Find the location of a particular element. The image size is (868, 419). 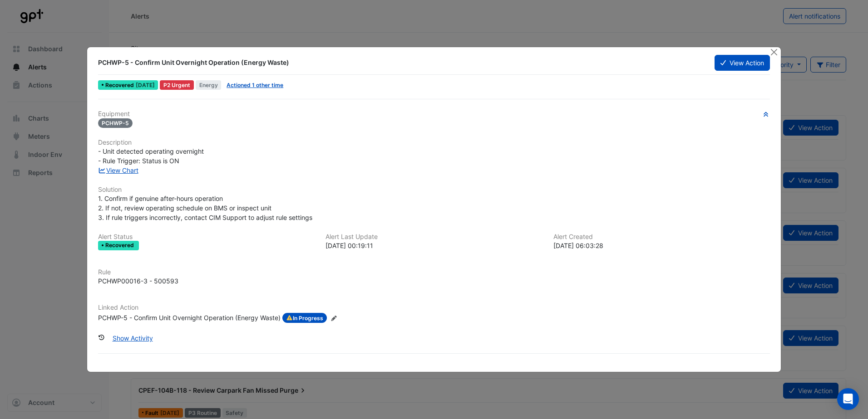

div: P2 Urgent is located at coordinates (176, 85).